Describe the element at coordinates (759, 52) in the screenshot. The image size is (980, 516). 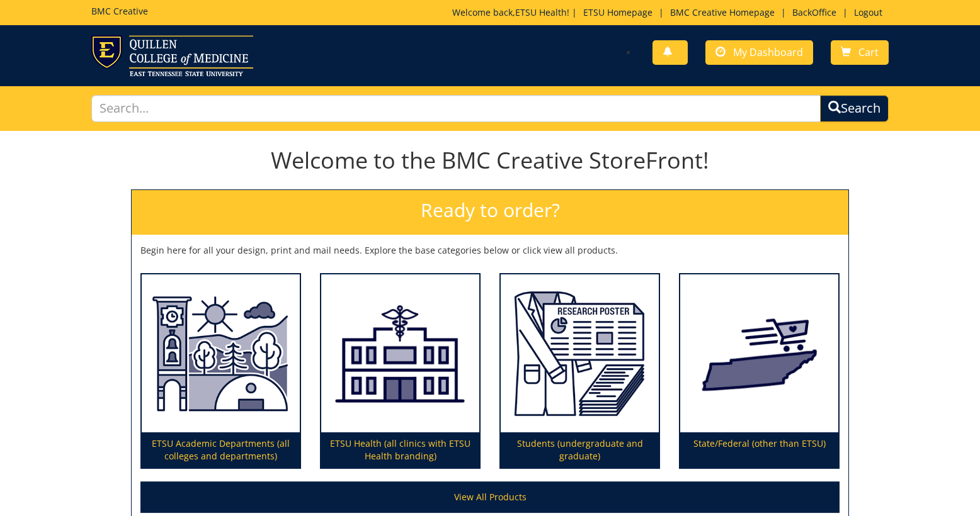
I see `a: My Dashboard` at that location.